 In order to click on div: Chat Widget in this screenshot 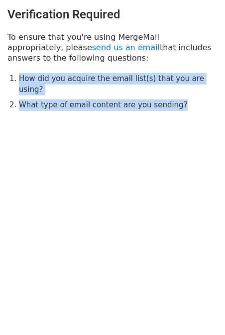, I will do `click(200, 311)`.